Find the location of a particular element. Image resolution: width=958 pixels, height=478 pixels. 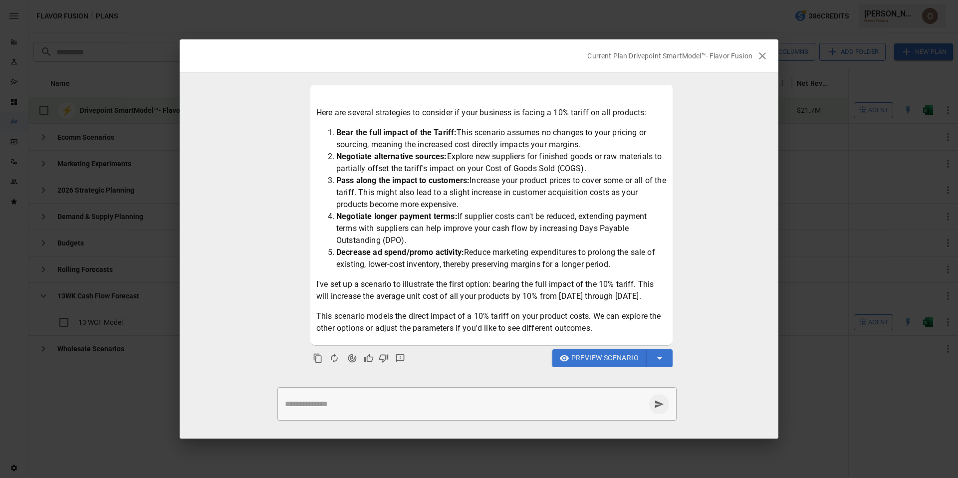

p: Current Plan: Drivepoint SmartModel™- Flavor Fusion is located at coordinates (670, 56).